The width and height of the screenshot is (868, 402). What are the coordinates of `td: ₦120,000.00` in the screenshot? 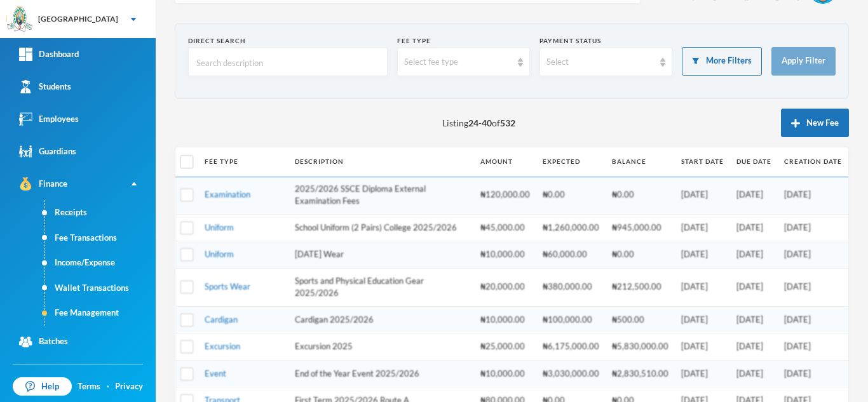 It's located at (505, 195).